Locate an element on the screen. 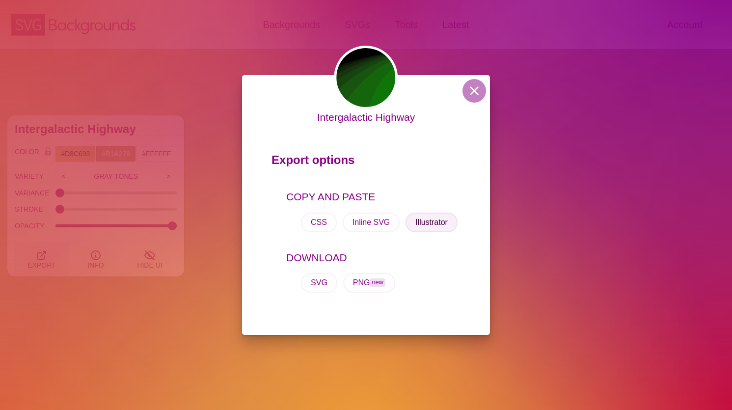  button: SVG is located at coordinates (319, 283).